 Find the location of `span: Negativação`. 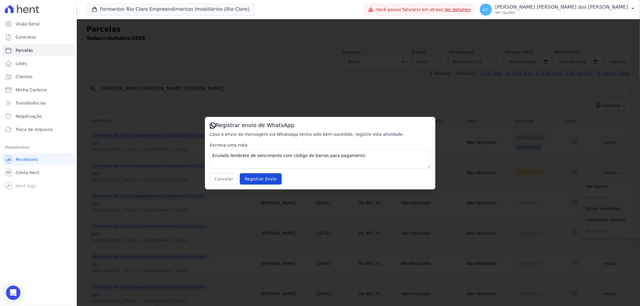

span: Negativação is located at coordinates (29, 116).